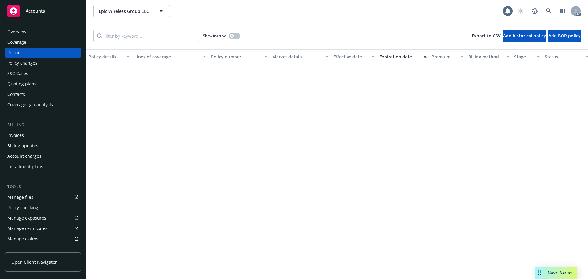 This screenshot has height=279, width=588. I want to click on a: Coverage, so click(43, 42).